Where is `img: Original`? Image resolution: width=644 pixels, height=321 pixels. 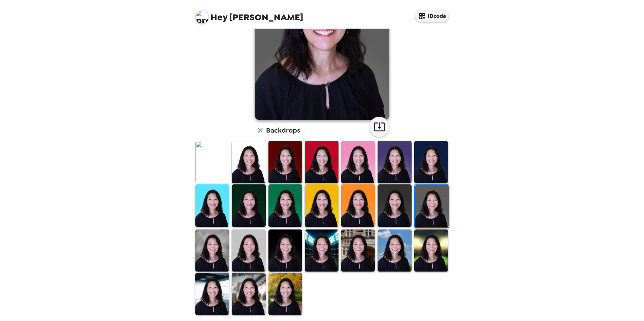 img: Original is located at coordinates (212, 162).